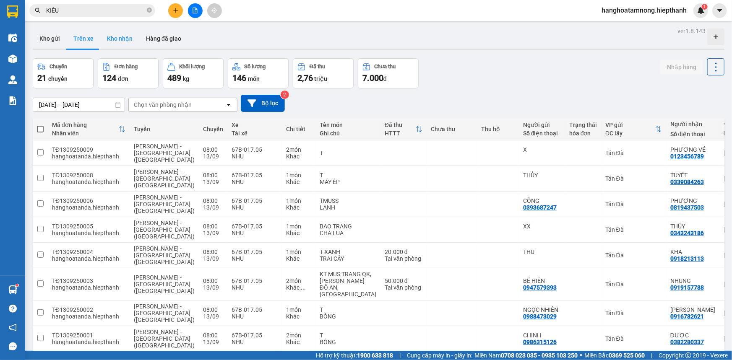  What do you see at coordinates (403, 252) in the screenshot?
I see `div: 20.000 đ` at bounding box center [403, 252].